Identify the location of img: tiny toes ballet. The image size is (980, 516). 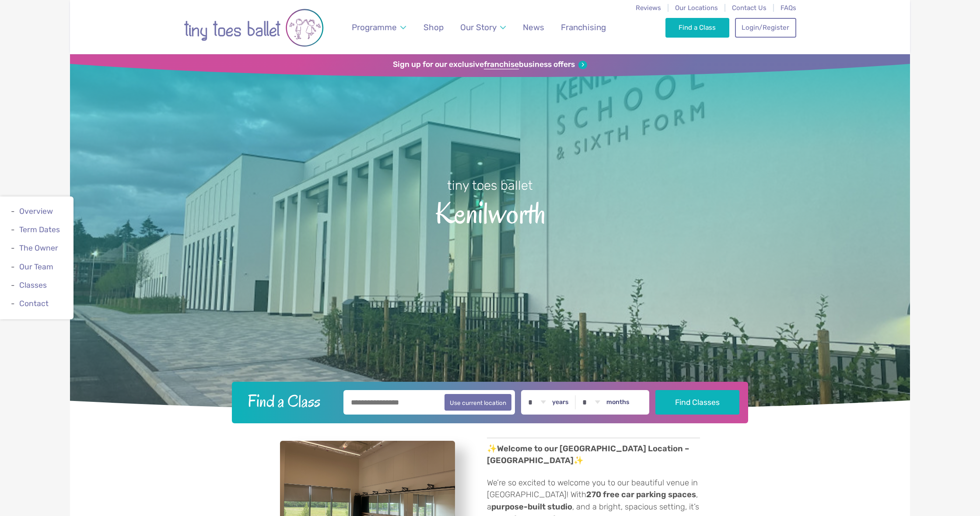
(253, 28).